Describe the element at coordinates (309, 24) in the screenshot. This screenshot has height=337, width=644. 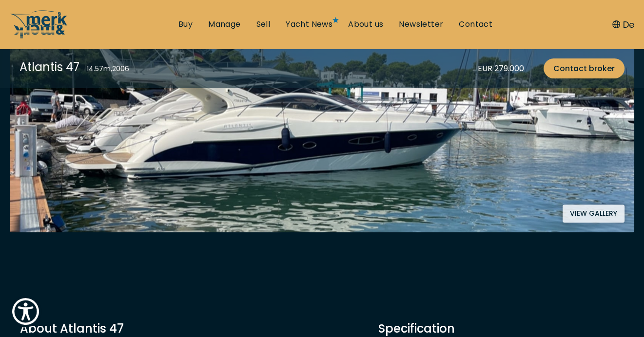
I see `a: Yacht News` at that location.